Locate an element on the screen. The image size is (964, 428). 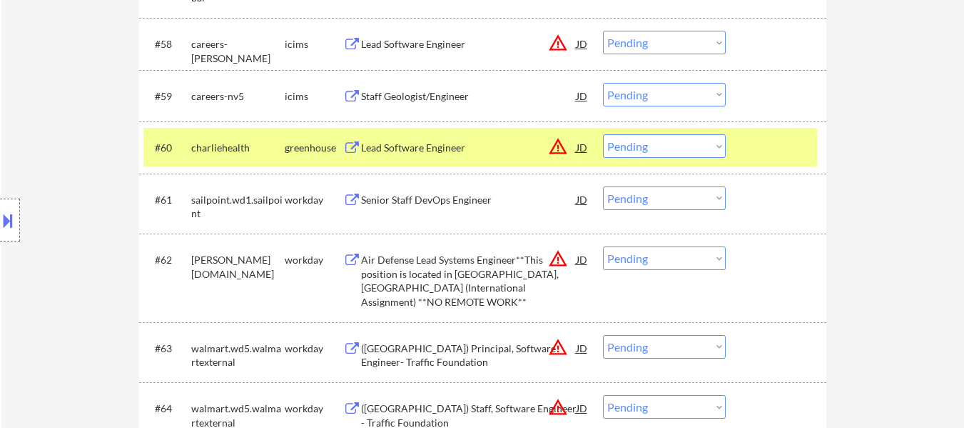
div: #58 is located at coordinates (167, 44).